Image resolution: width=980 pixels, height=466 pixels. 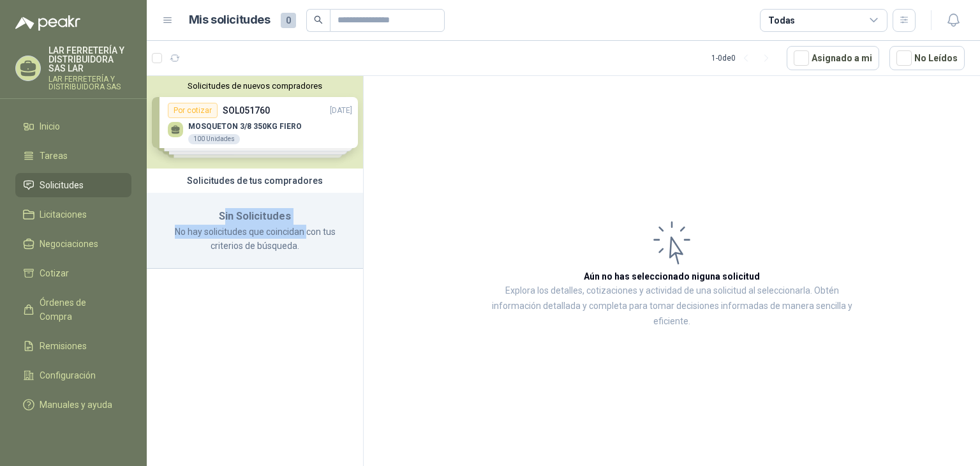 I want to click on span: Negociaciones, so click(x=69, y=244).